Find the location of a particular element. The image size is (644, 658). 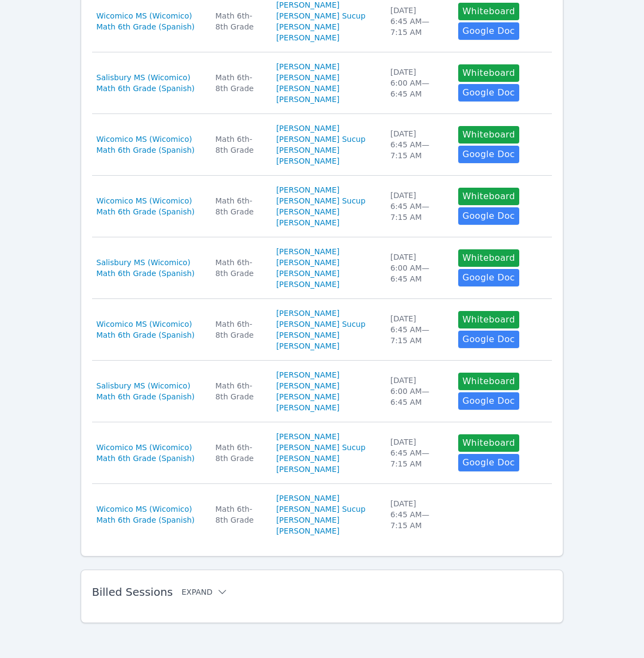

span: Billed Sessions is located at coordinates (132, 592).